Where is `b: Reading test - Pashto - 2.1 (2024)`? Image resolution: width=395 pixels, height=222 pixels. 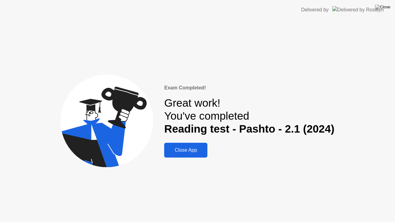
b: Reading test - Pashto - 2.1 (2024) is located at coordinates (249, 129).